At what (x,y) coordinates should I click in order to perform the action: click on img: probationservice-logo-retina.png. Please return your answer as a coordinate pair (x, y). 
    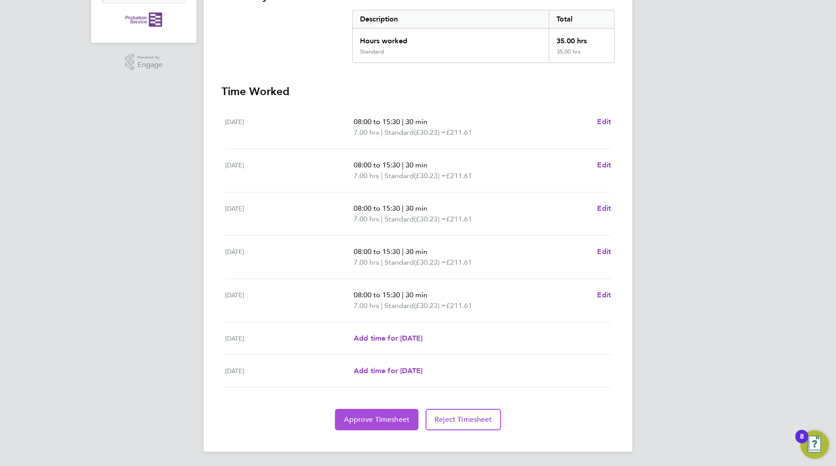
    Looking at the image, I should click on (143, 20).